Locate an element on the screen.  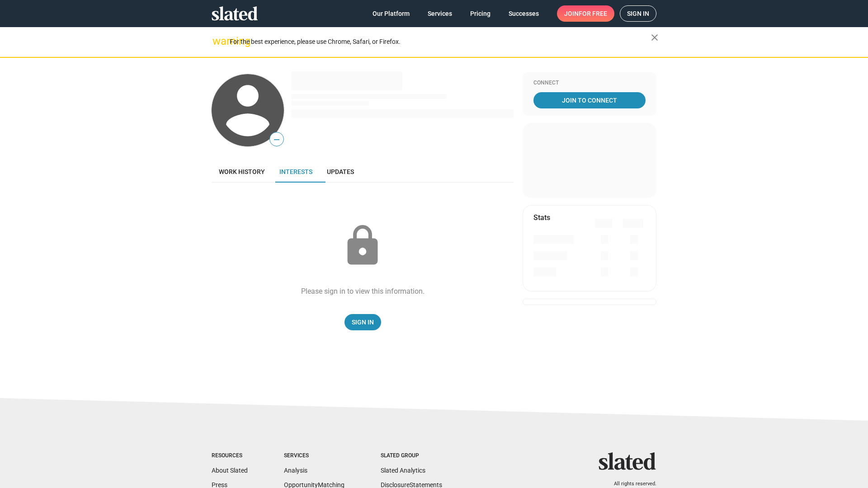
div: Resources is located at coordinates (230, 456).